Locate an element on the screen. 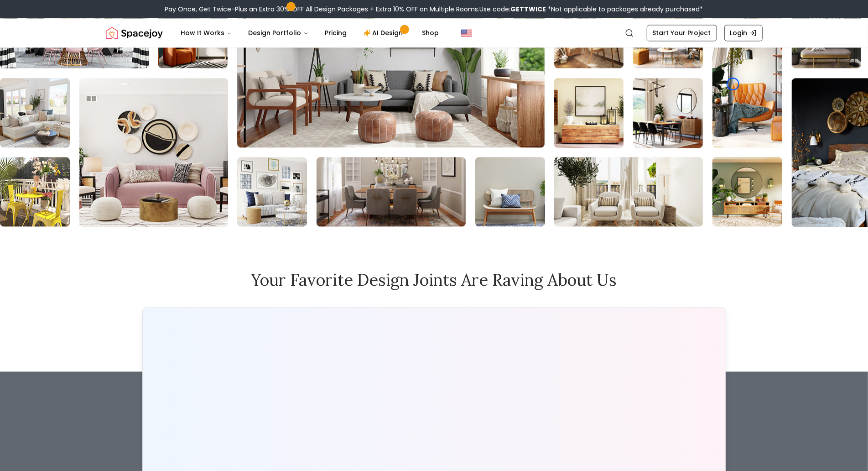 Image resolution: width=868 pixels, height=471 pixels. a: AI Design is located at coordinates (385, 33).